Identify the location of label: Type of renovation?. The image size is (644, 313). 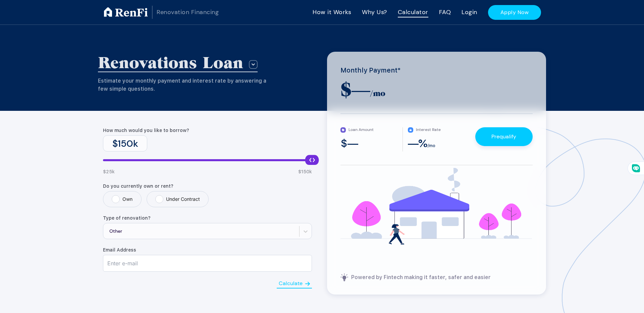
(207, 218).